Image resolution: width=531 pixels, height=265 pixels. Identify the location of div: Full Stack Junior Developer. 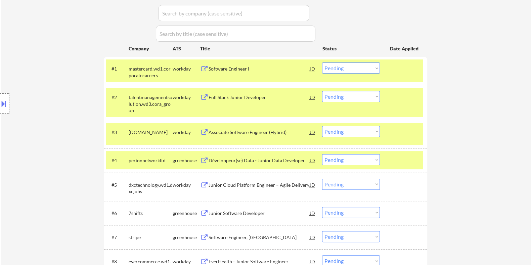
(259, 97).